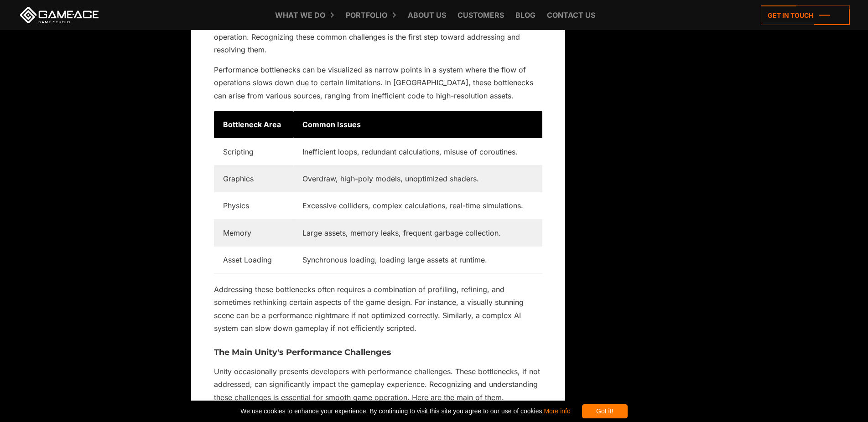 The height and width of the screenshot is (422, 868). What do you see at coordinates (254, 179) in the screenshot?
I see `td: Graphics` at bounding box center [254, 179].